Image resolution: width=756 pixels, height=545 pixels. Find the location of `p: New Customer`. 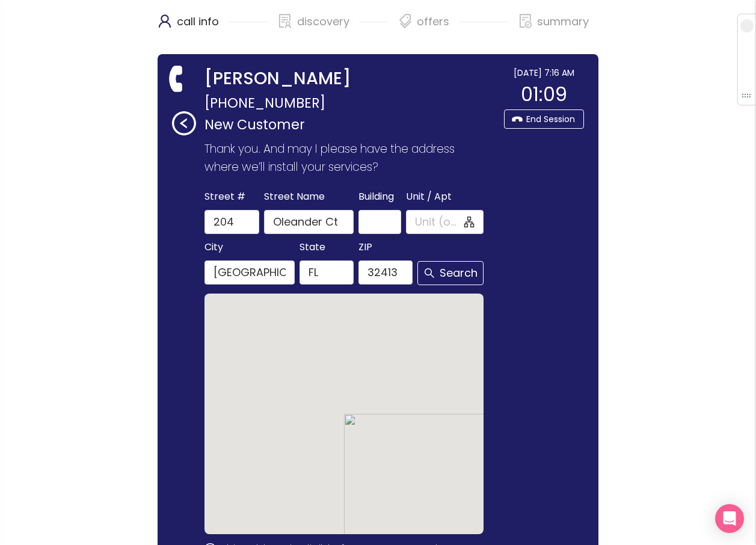

p: New Customer is located at coordinates (351, 125).